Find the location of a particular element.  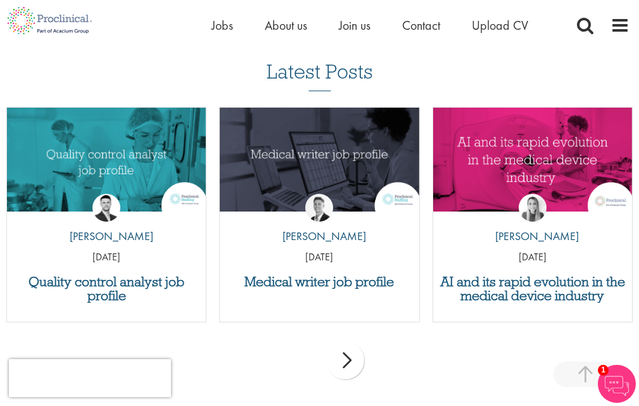

a: Upload CV is located at coordinates (500, 25).